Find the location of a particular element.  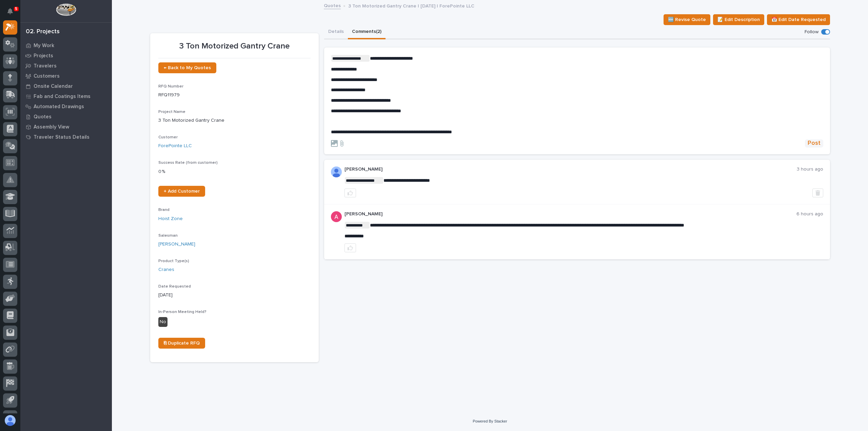

span: In-Person Meeting Held? is located at coordinates (183, 312).